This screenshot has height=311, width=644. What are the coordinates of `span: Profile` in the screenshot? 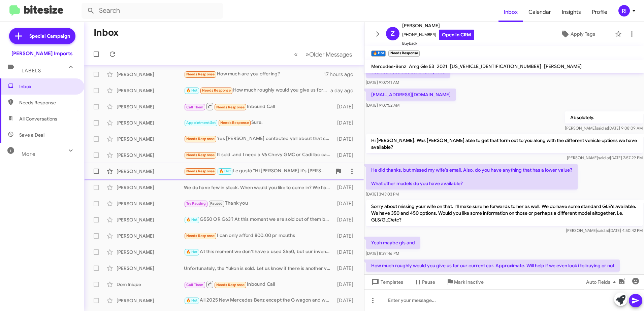 It's located at (600, 12).